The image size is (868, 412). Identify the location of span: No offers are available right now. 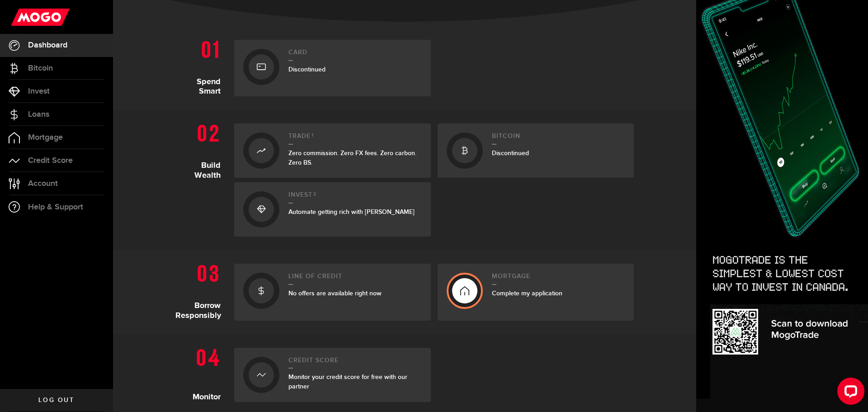
(335, 294).